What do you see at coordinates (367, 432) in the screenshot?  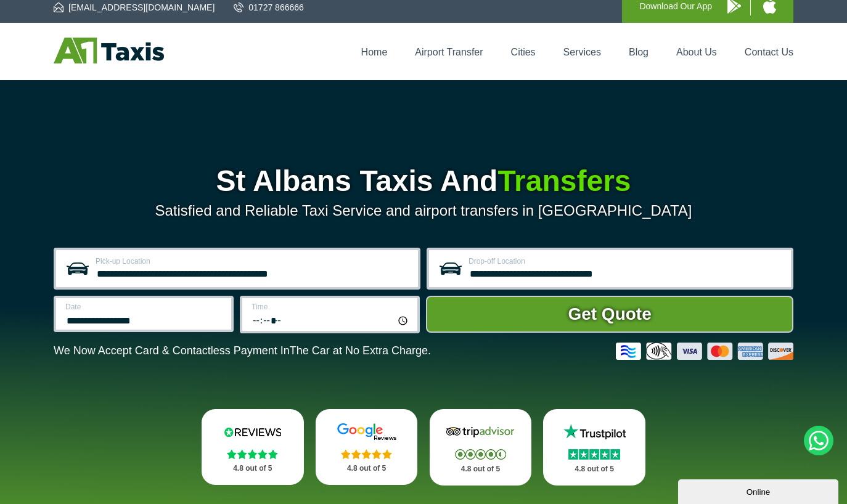 I see `img: Google` at bounding box center [367, 432].